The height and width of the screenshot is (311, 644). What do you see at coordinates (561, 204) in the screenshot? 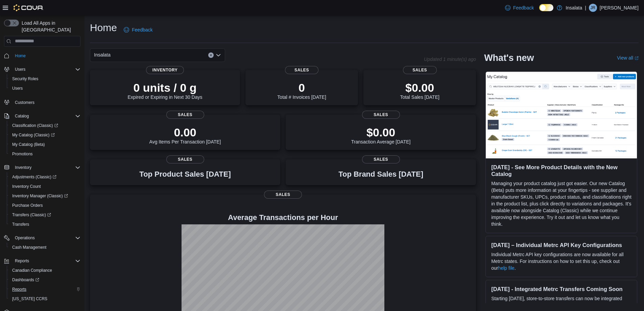
I see `p: Managing your product catalog just got easier. Our new Catalog (Beta) puts more information at yo...` at bounding box center [561, 204].